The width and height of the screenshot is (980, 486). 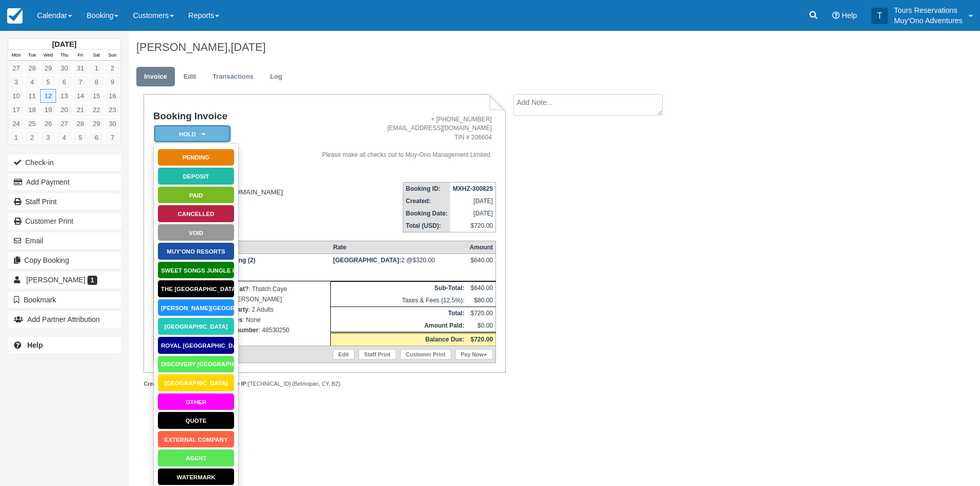 What do you see at coordinates (112, 137) in the screenshot?
I see `a: 7` at bounding box center [112, 137].